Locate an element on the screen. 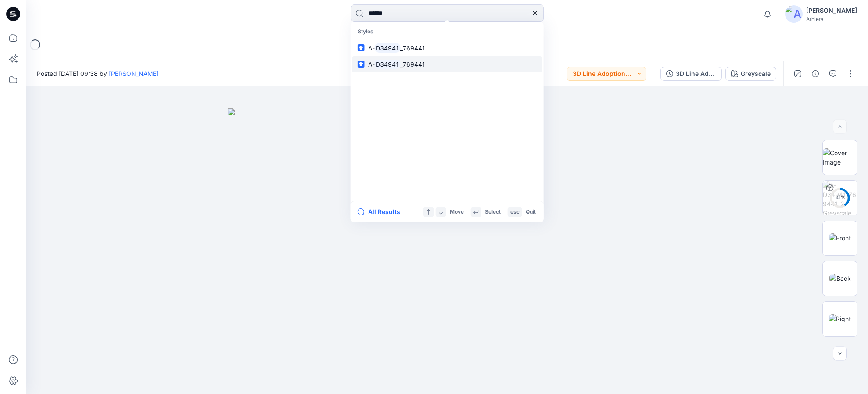 Image resolution: width=868 pixels, height=394 pixels. p: esc is located at coordinates (515, 212).